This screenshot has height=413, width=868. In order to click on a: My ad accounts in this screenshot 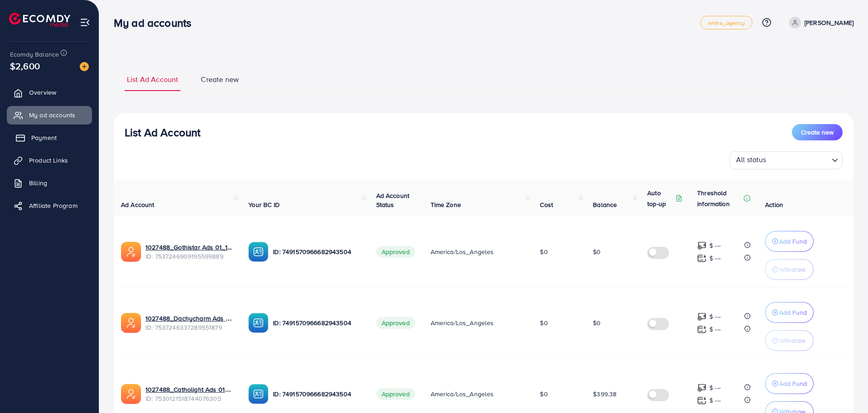, I will do `click(50, 115)`.